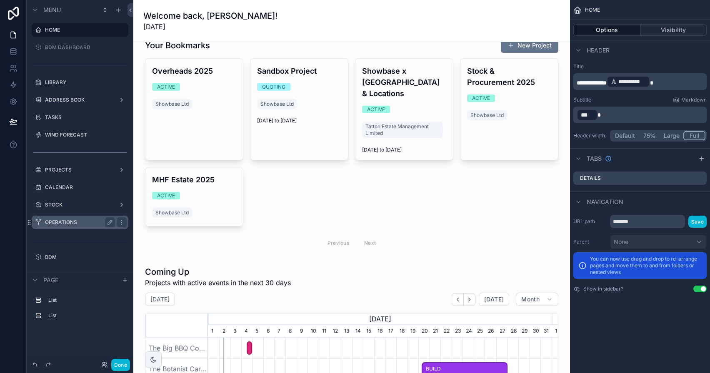 This screenshot has width=710, height=373. What do you see at coordinates (249, 348) in the screenshot?
I see `div: rec25972f2mg6jn4as` at bounding box center [249, 348].